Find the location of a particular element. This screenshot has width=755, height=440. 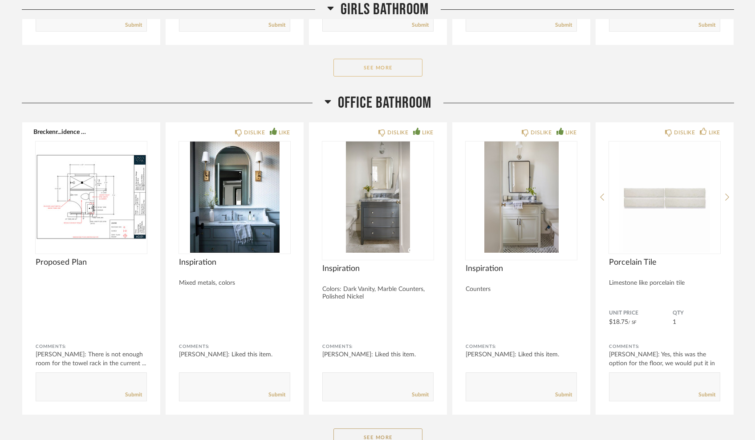

div: Colors: Dark Vanity, Marble Counters, Polished Nickel is located at coordinates (378, 293).